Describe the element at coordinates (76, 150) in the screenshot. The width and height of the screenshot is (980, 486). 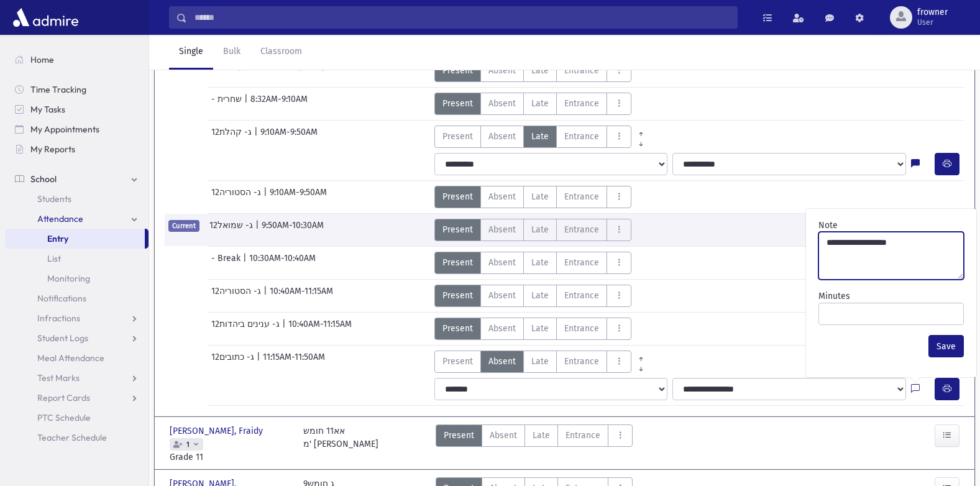
I see `a: My Reports` at that location.